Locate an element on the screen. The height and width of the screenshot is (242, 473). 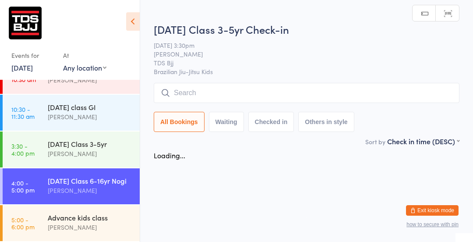
div: Loading... is located at coordinates (170, 155).